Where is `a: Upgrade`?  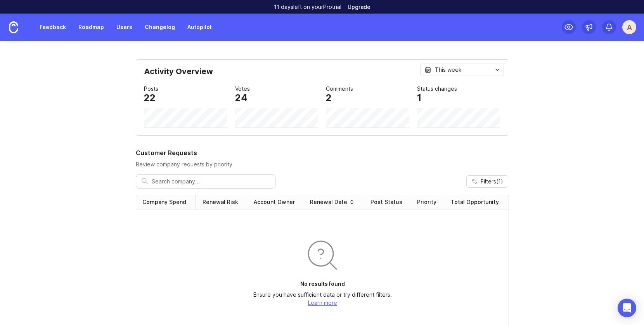
a: Upgrade is located at coordinates (359, 7).